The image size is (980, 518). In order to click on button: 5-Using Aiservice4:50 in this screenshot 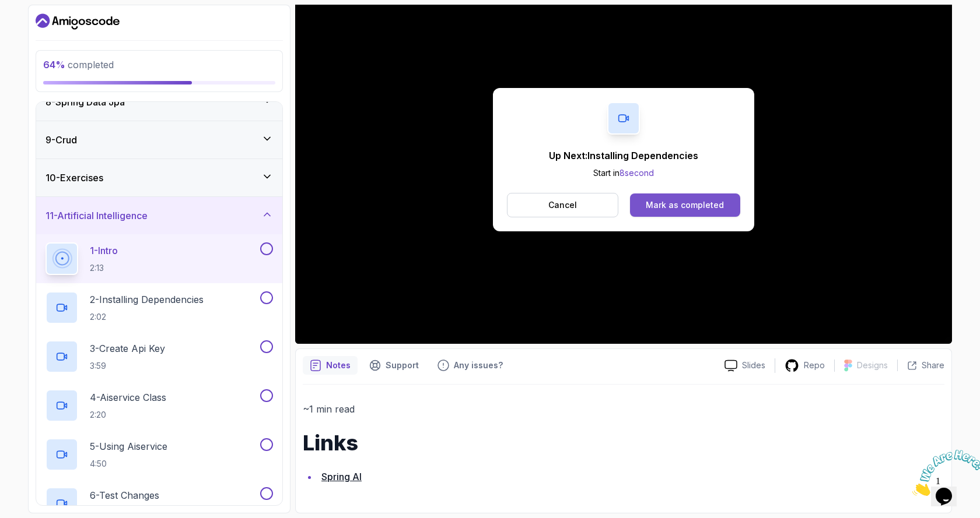, I will do `click(159, 455)`.